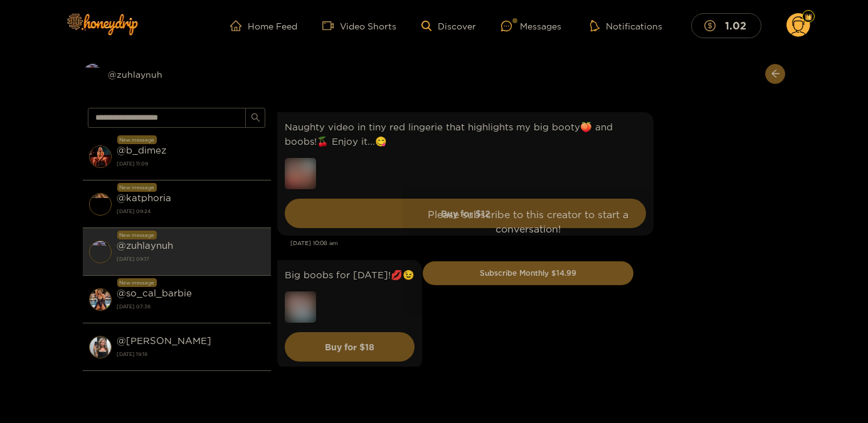  I want to click on button: Subscribe Monthly $14.99, so click(528, 273).